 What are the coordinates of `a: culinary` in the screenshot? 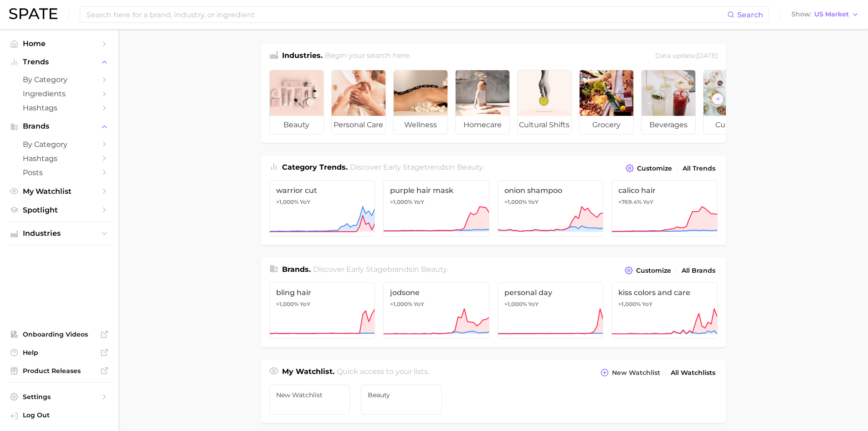 It's located at (730, 102).